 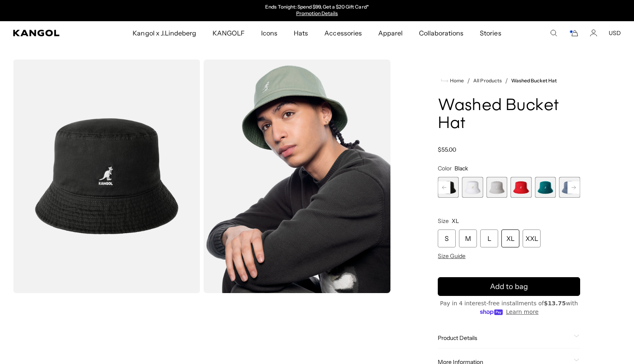 I want to click on span: Product Details, so click(x=504, y=338).